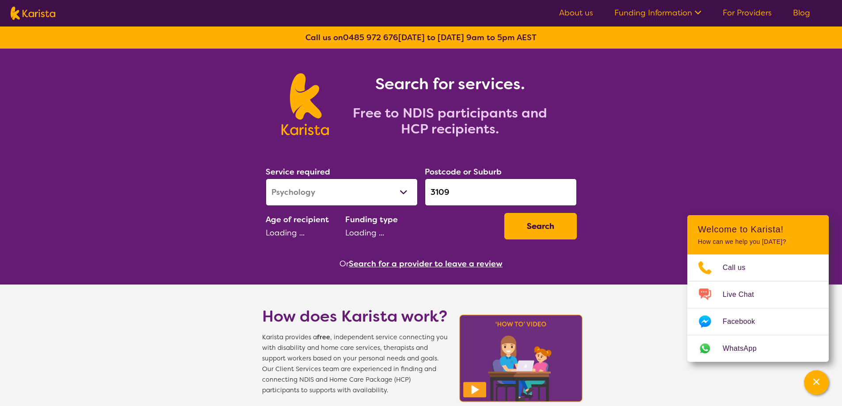 The image size is (842, 406). Describe the element at coordinates (758, 288) in the screenshot. I see `div: Channel Menu` at that location.